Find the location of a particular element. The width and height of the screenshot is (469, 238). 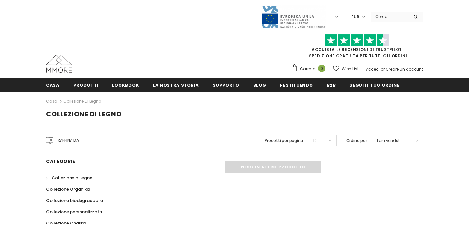

span: Categorie is located at coordinates (61, 162).